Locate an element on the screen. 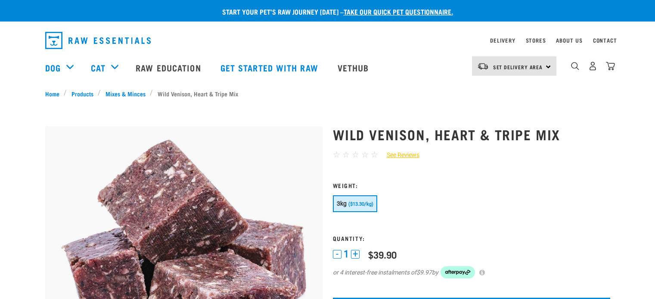  h3: Weight: is located at coordinates (472, 185).